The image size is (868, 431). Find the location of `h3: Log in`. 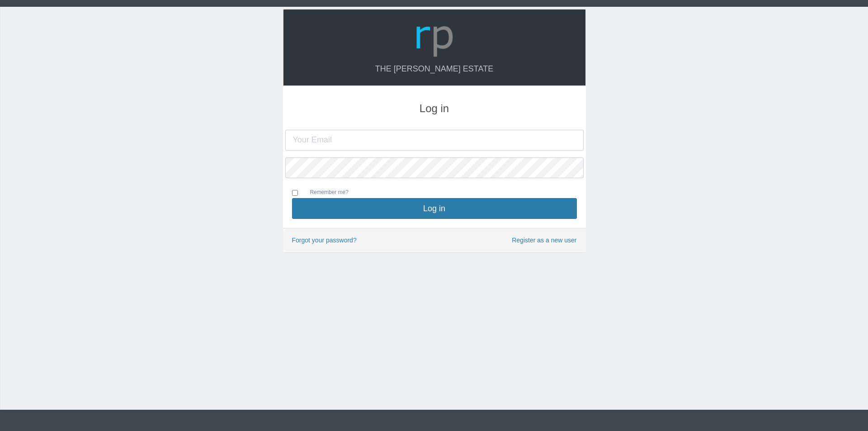

h3: Log in is located at coordinates (435, 109).